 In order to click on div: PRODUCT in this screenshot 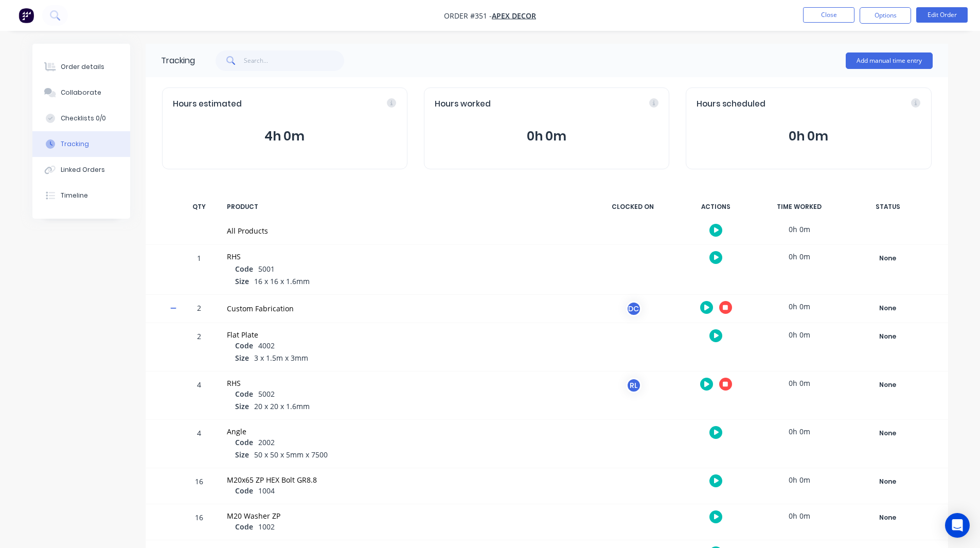, I will do `click(404, 207)`.